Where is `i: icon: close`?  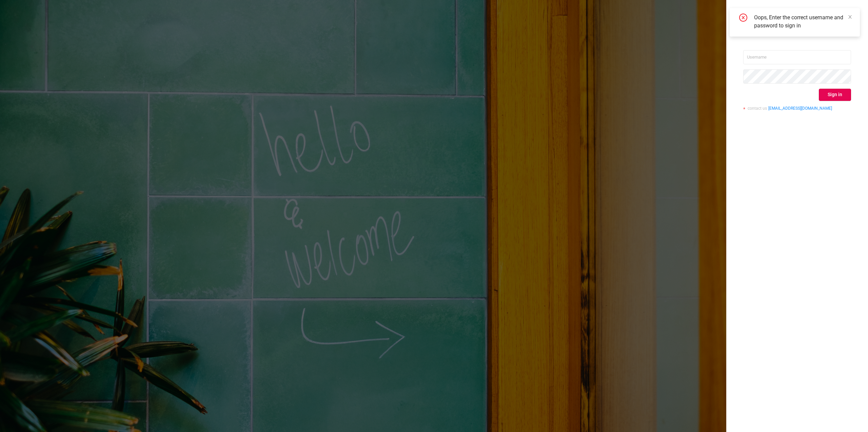
i: icon: close is located at coordinates (850, 17).